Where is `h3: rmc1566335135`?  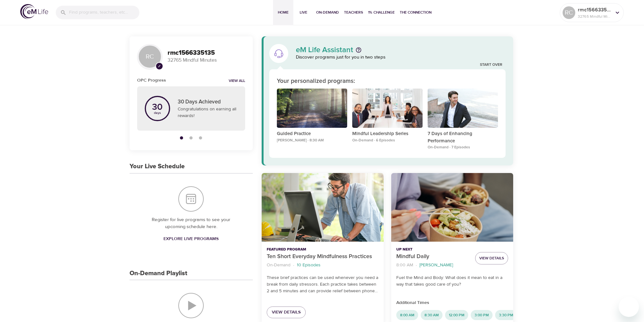
h3: rmc1566335135 is located at coordinates (206, 53).